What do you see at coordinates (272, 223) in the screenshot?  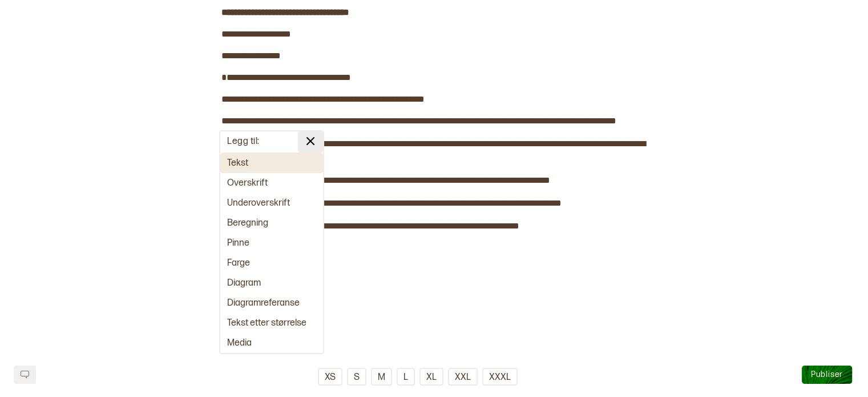 I see `button: Beregning` at bounding box center [272, 223].